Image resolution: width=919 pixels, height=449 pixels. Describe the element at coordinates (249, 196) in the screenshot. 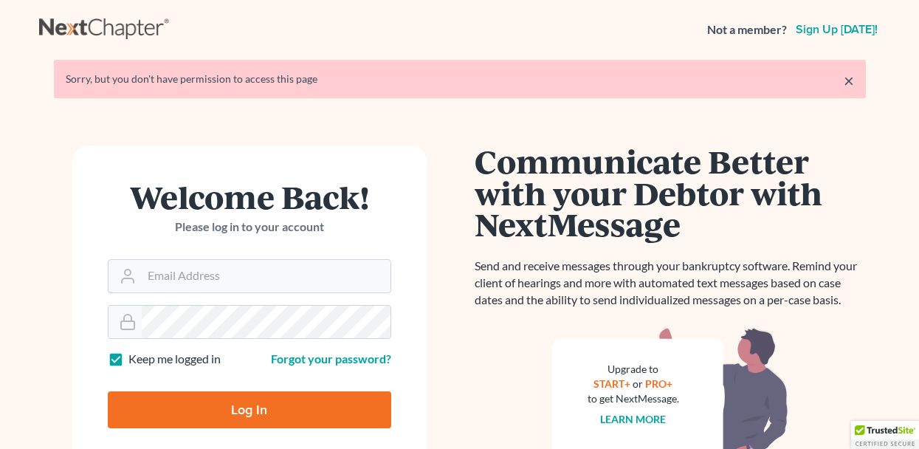

I see `h1: Welcome Back!` at that location.